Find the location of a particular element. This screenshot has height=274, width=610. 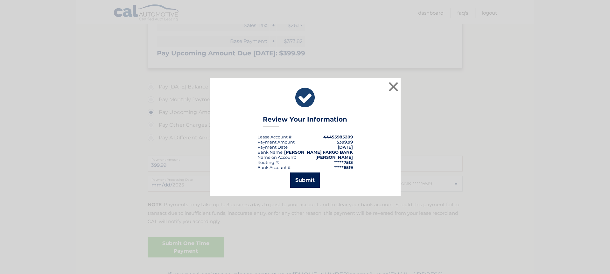

strong: 44455985209 is located at coordinates (338, 137).